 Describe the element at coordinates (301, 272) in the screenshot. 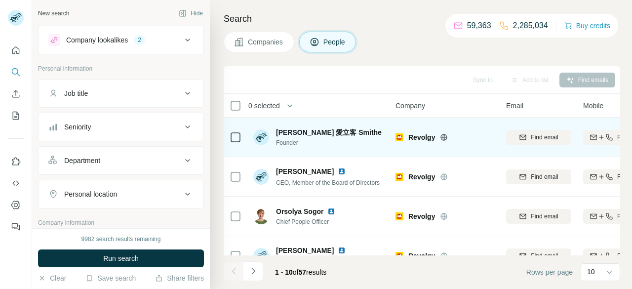

I see `span: results` at that location.